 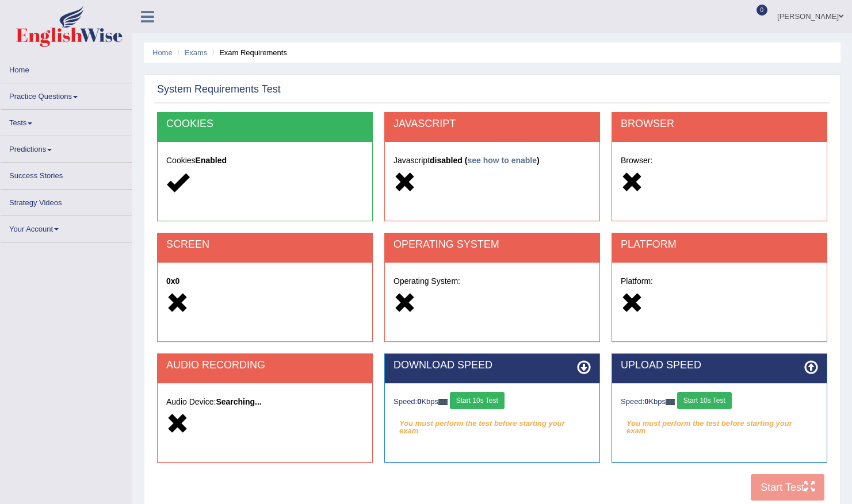 What do you see at coordinates (491, 160) in the screenshot?
I see `h5: Javascript` at bounding box center [491, 160].